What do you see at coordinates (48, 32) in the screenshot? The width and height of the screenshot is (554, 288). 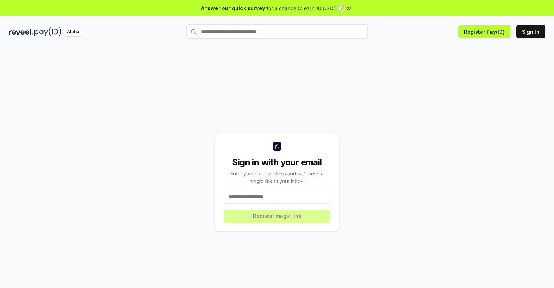 I see `img: pay_id` at bounding box center [48, 32].